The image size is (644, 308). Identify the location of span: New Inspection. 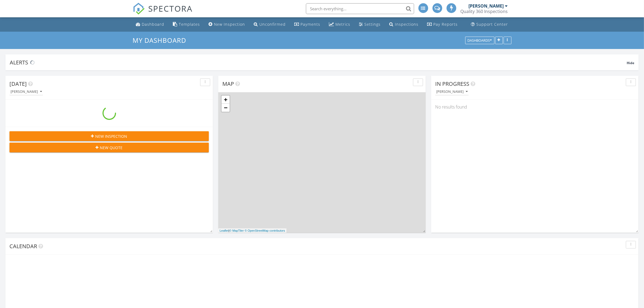
(111, 136).